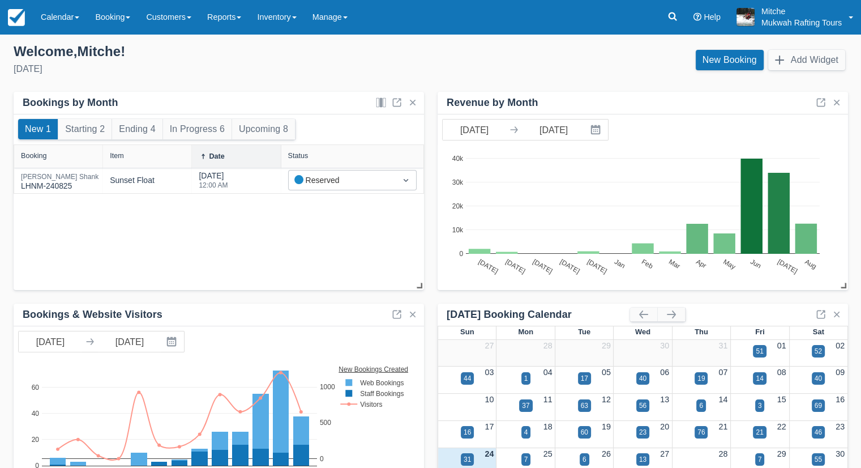 This screenshot has width=861, height=468. Describe the element at coordinates (548, 453) in the screenshot. I see `a: 25` at that location.